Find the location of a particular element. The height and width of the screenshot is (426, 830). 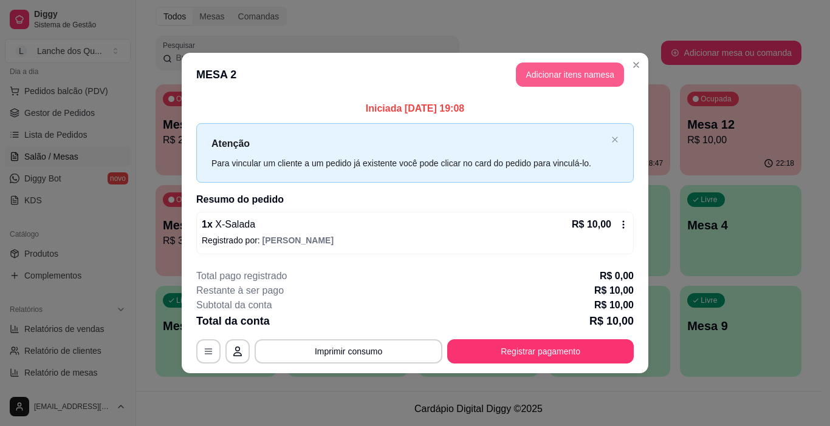

h2: Resumo do pedido is located at coordinates (415, 200).